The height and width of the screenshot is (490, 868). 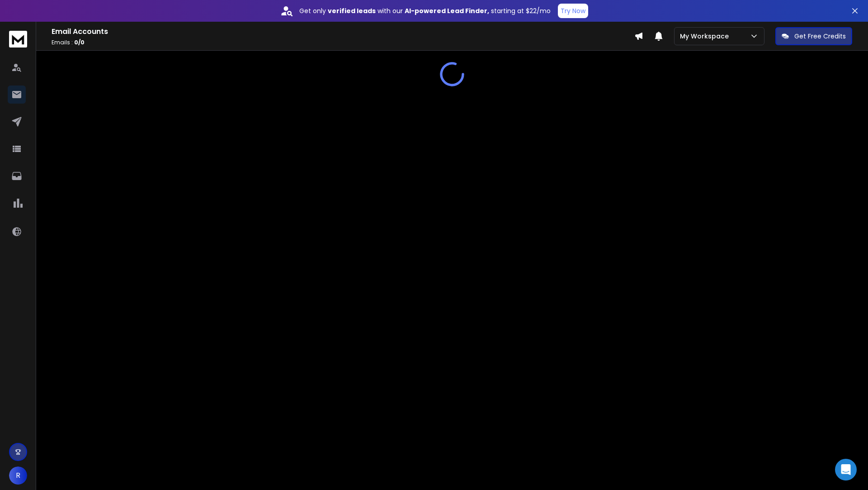 I want to click on strong: AI-powered Lead Finder,, so click(x=447, y=11).